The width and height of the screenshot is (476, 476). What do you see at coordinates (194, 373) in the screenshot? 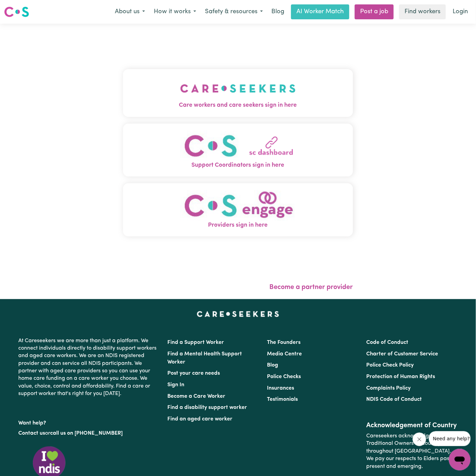
I see `a: Post your care needs` at bounding box center [194, 373].